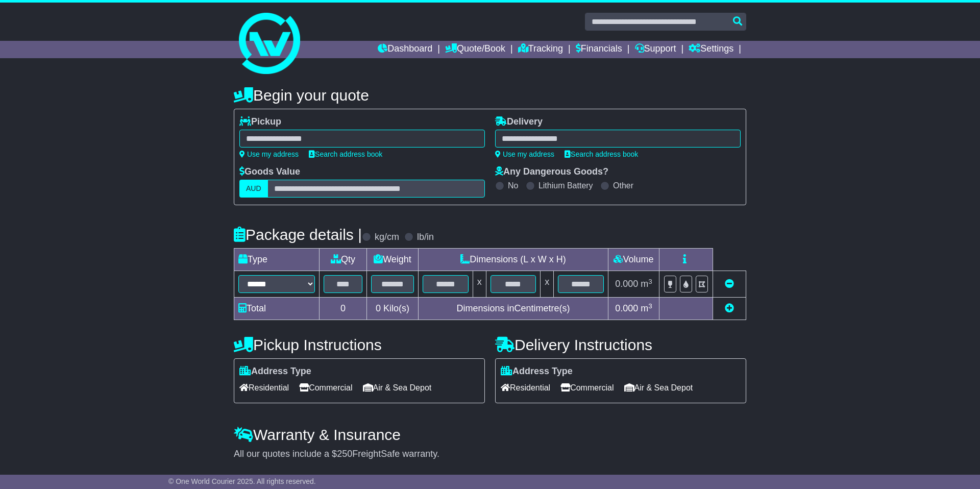 The image size is (980, 489). I want to click on td: Dimensions in Centimetre(s), so click(513, 309).